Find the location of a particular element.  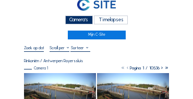

div: Camera 1 is located at coordinates (36, 68).